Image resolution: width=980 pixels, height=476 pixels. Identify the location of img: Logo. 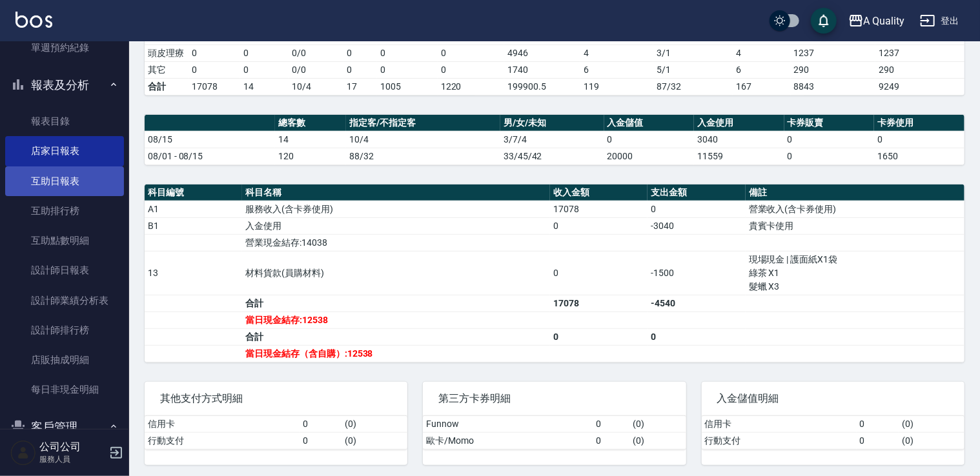
(33, 19).